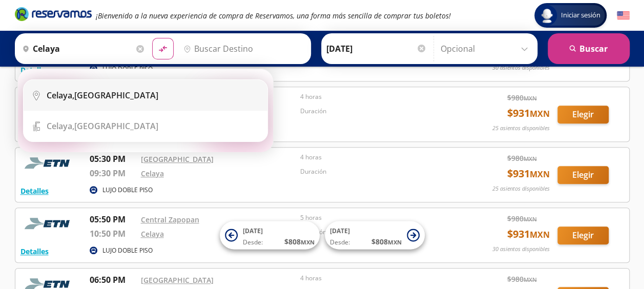 The image size is (644, 289). What do you see at coordinates (113, 173) in the screenshot?
I see `p: 09:30 PM` at bounding box center [113, 173].